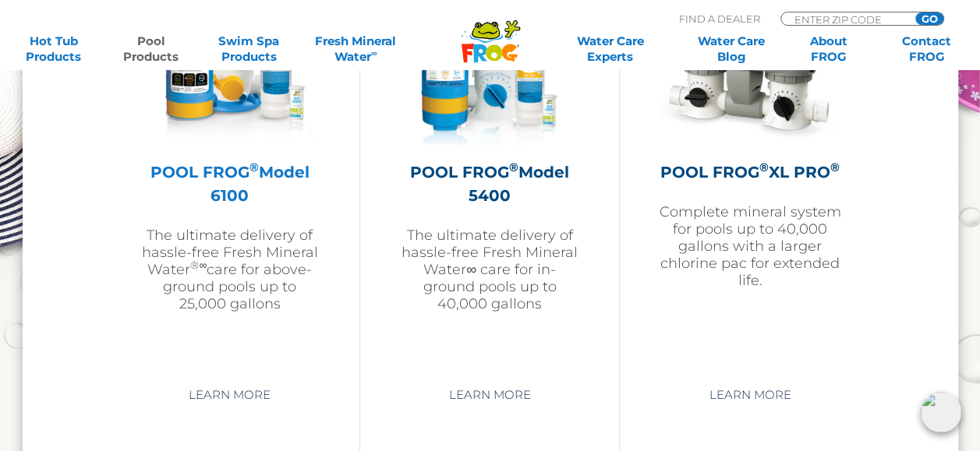 This screenshot has height=451, width=980. What do you see at coordinates (828, 49) in the screenshot?
I see `a: AboutFROG` at bounding box center [828, 49].